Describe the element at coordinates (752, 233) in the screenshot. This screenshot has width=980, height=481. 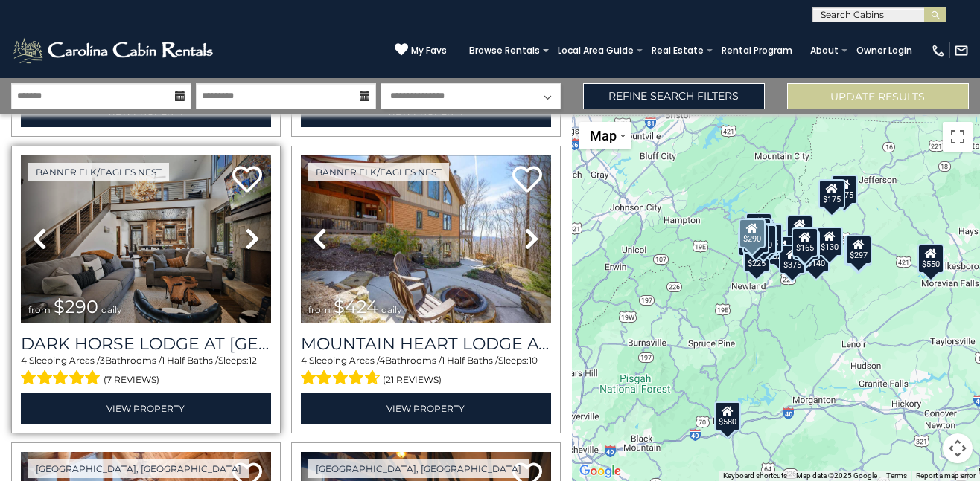
I see `div: $290` at that location.